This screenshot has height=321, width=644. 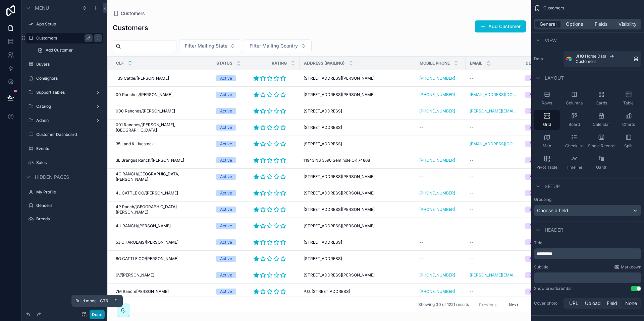 I want to click on label: App Setup, so click(x=69, y=24).